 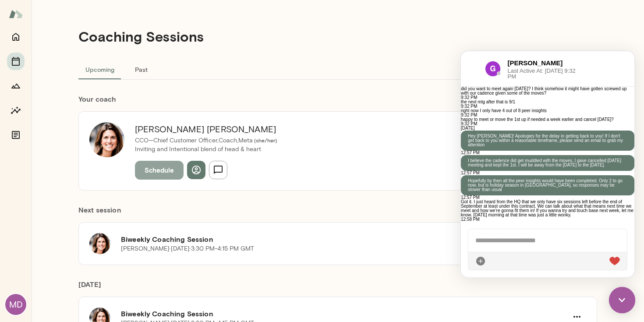 What do you see at coordinates (154, 210) in the screenshot?
I see `div: Live Reaction` at bounding box center [154, 210].